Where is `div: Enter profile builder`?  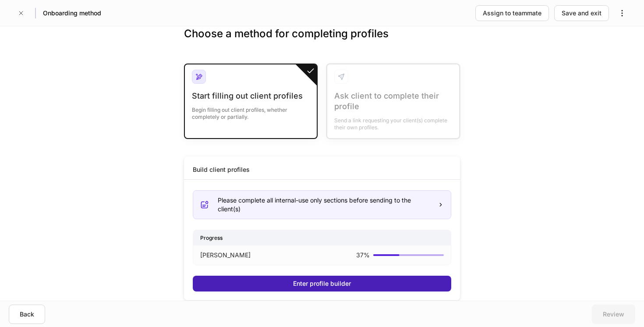 div: Enter profile builder is located at coordinates (322, 283).